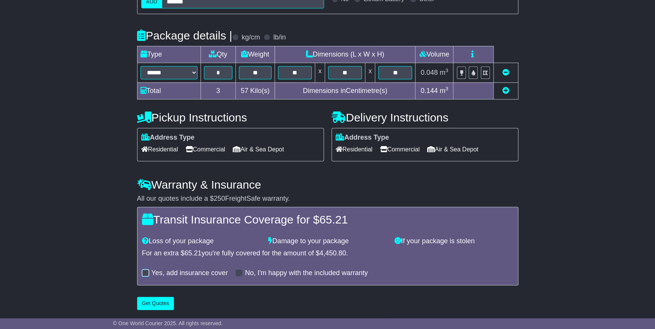  Describe the element at coordinates (218, 54) in the screenshot. I see `td: Qty` at that location.